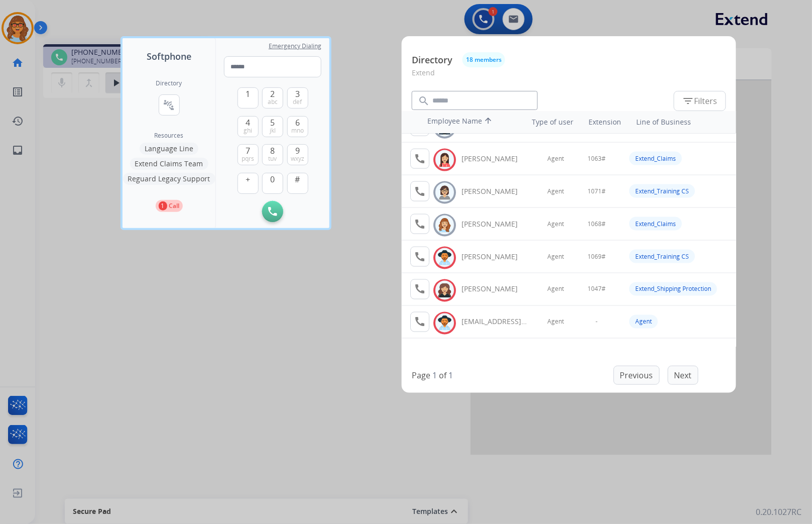  What do you see at coordinates (298, 130) in the screenshot?
I see `span: mno` at bounding box center [298, 130].